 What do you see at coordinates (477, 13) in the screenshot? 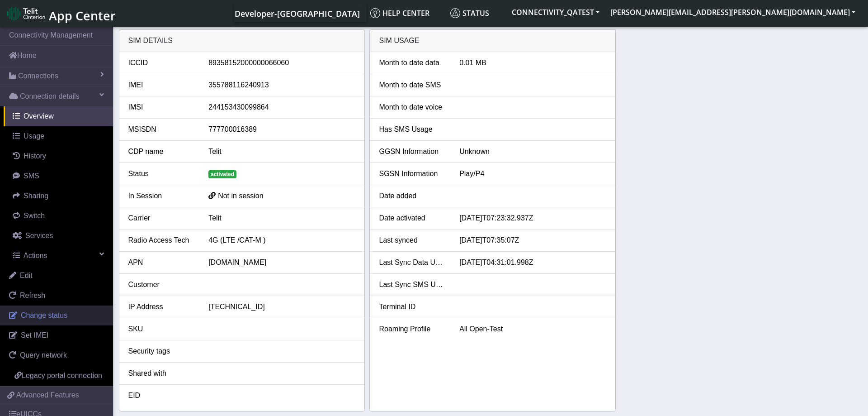
I see `a: Status` at bounding box center [477, 13].